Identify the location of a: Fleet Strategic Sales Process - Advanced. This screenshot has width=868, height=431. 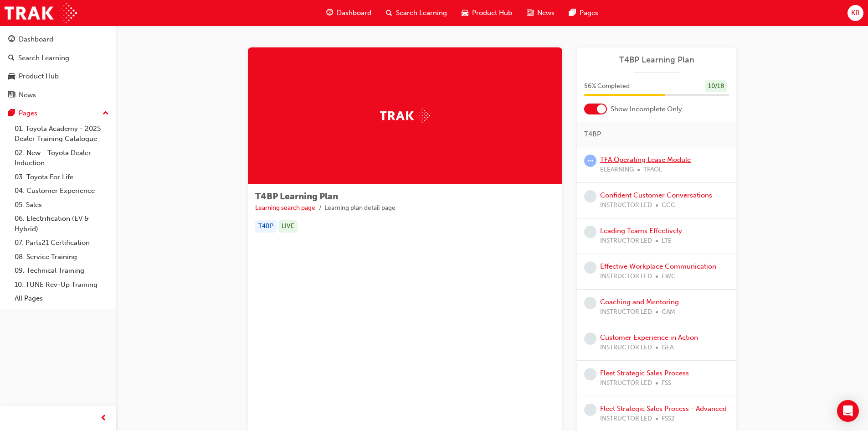
(663, 409).